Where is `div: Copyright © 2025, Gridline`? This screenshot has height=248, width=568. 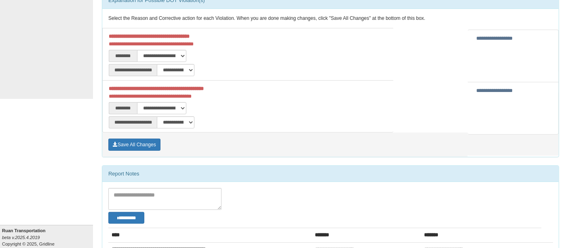
div: Copyright © 2025, Gridline is located at coordinates (47, 237).